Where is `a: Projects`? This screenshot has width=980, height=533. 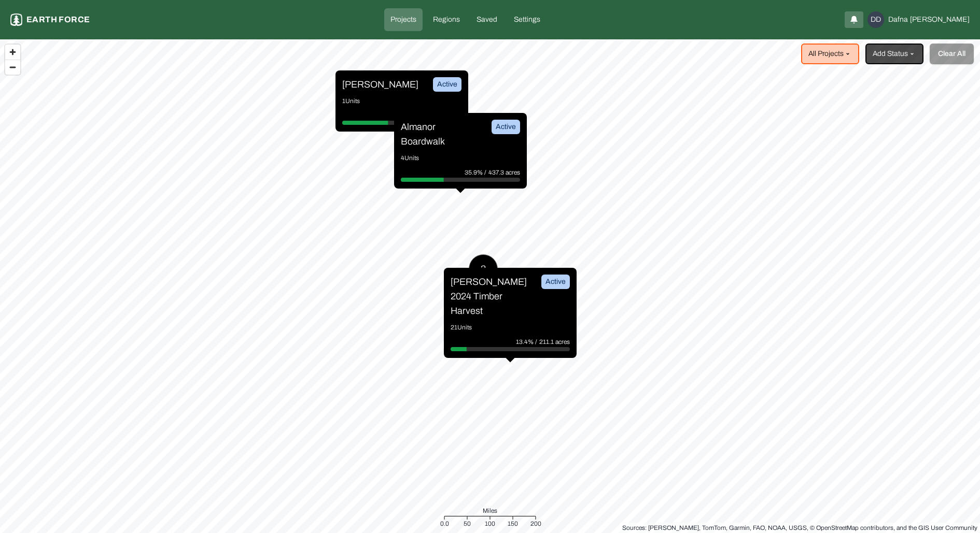
a: Projects is located at coordinates (403, 20).